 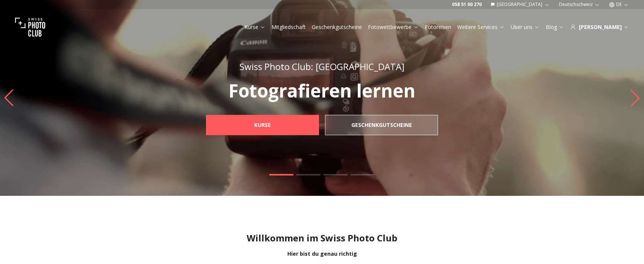 What do you see at coordinates (263, 125) in the screenshot?
I see `b: Kurse` at bounding box center [263, 125].